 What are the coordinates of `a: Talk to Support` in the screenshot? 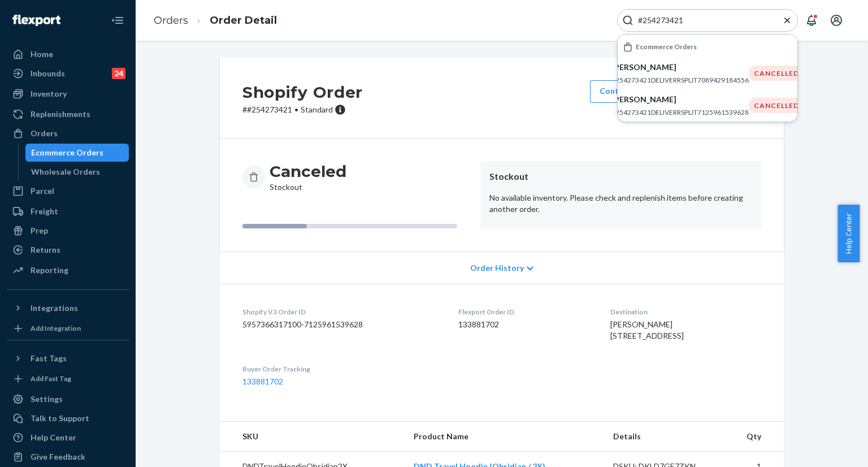 It's located at (68, 418).